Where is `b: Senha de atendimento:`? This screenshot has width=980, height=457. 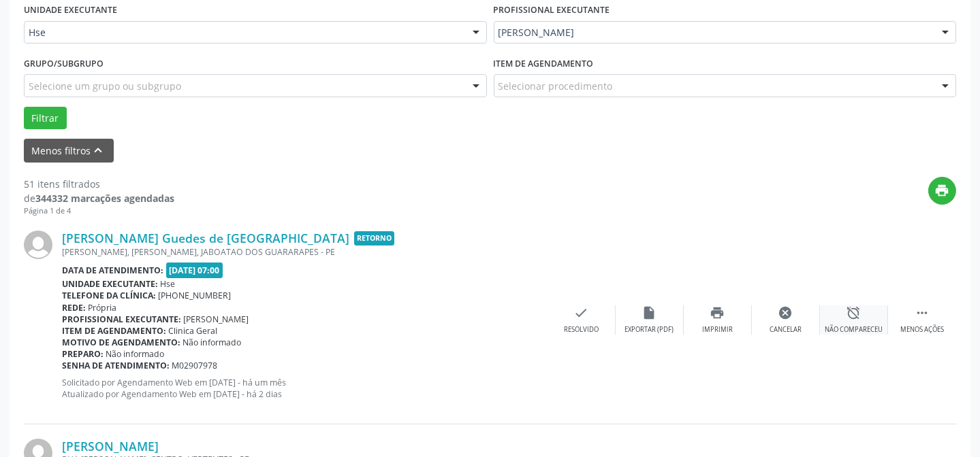
b: Senha de atendimento: is located at coordinates (116, 365).